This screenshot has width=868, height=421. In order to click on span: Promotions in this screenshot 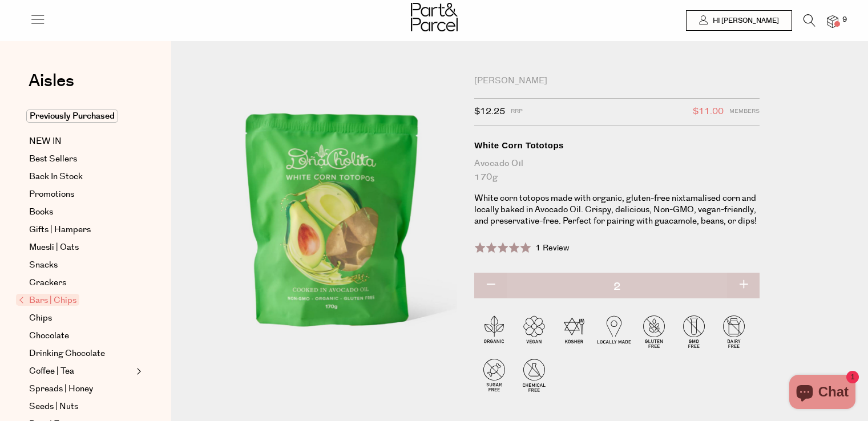, I will do `click(51, 195)`.